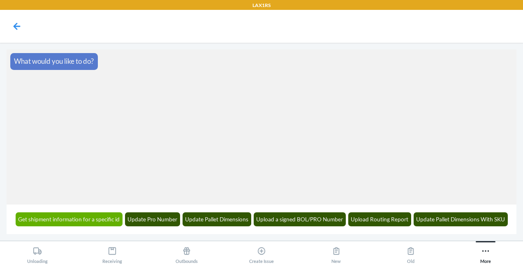 The width and height of the screenshot is (523, 265). Describe the element at coordinates (411, 253) in the screenshot. I see `div: Old` at that location.